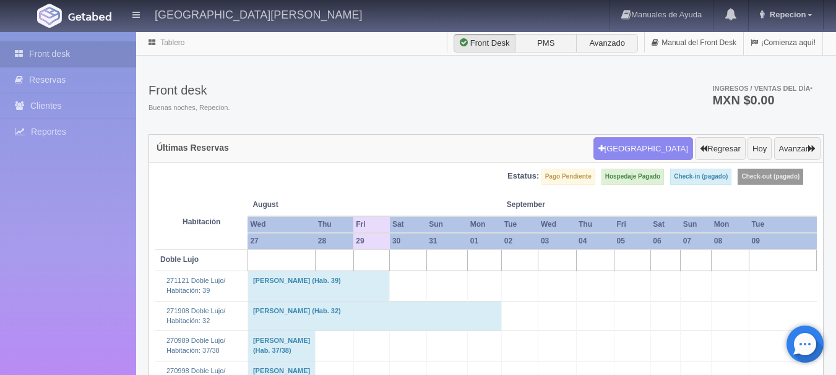 This screenshot has width=836, height=375. I want to click on h3: MXN $0.00, so click(762, 100).